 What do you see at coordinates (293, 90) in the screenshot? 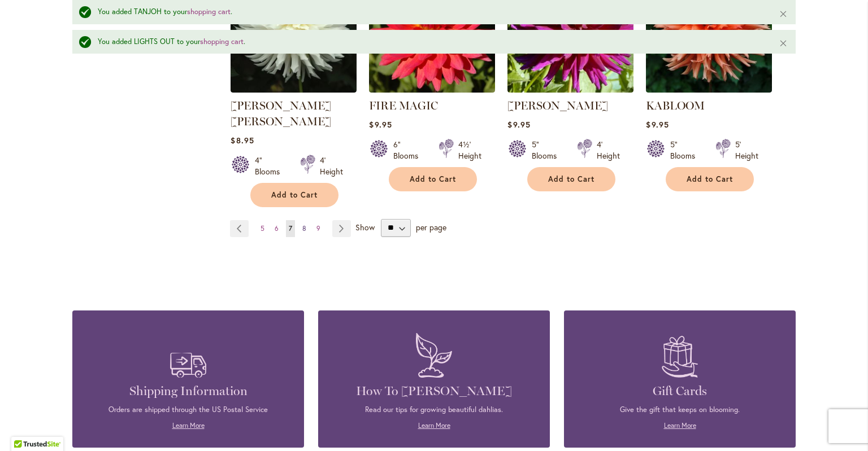
I see `a: JACK FROST` at bounding box center [293, 90].